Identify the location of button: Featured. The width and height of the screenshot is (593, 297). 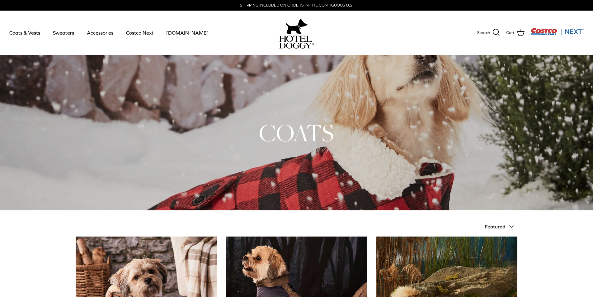
(501, 226).